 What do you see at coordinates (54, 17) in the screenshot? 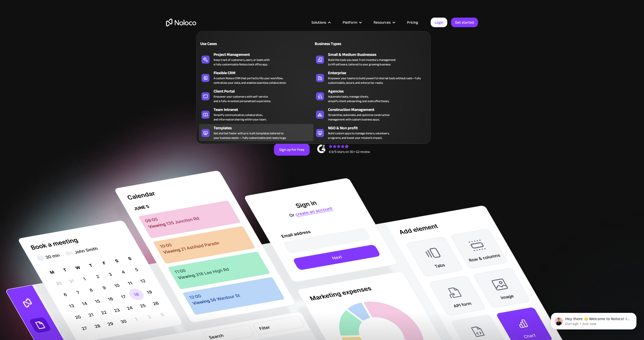
I see `p: Hey there 👋 Welcome to Noloco! If you have any questions, just reply to this message. [GEOGRAPHIC...` at bounding box center [54, 17].